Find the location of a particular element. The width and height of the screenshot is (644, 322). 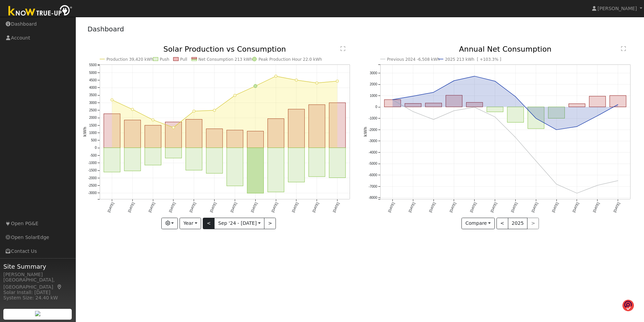

text: -4000 is located at coordinates (373, 152).